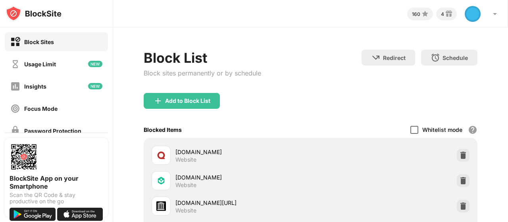 The image size is (508, 222). Describe the element at coordinates (394, 58) in the screenshot. I see `div: Redirect` at that location.